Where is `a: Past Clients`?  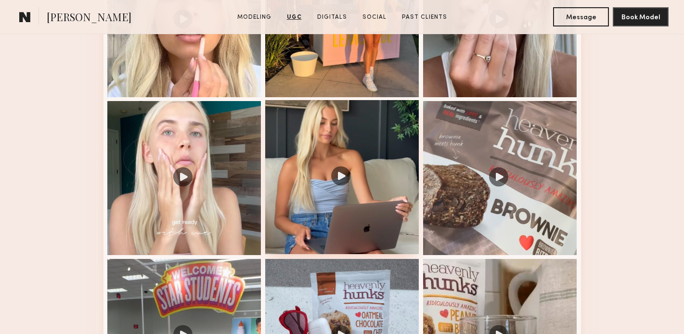 a: Past Clients is located at coordinates (425, 17).